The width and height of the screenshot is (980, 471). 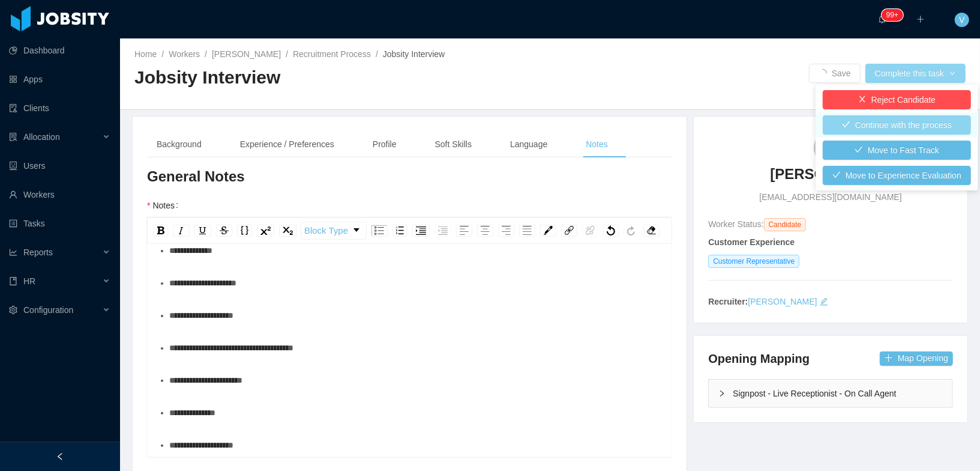 I want to click on strong: Recruiter:, so click(x=728, y=301).